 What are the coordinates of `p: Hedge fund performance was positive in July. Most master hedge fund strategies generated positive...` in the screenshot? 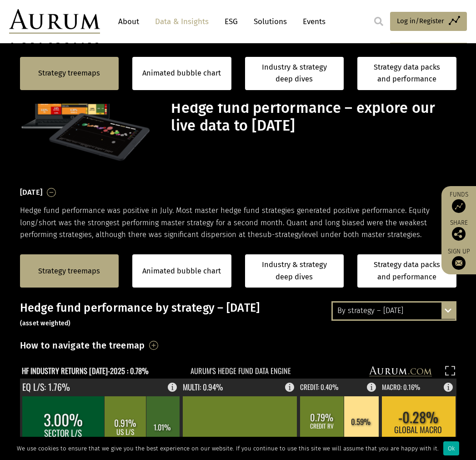 It's located at (238, 222).